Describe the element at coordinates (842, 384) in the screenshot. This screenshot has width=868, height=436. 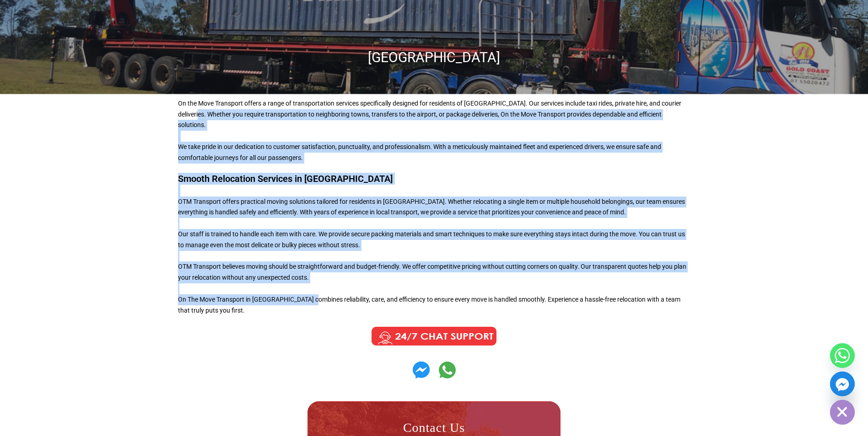
I see `a: Facebook_Messenger` at that location.